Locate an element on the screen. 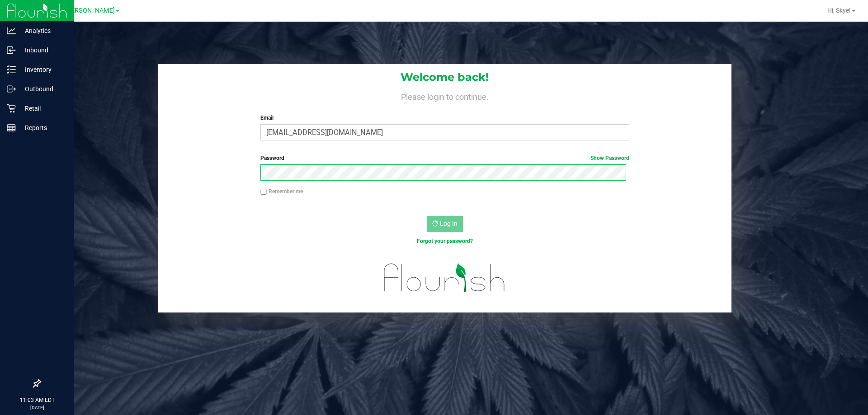  span: Hi, Skye! is located at coordinates (839, 10).